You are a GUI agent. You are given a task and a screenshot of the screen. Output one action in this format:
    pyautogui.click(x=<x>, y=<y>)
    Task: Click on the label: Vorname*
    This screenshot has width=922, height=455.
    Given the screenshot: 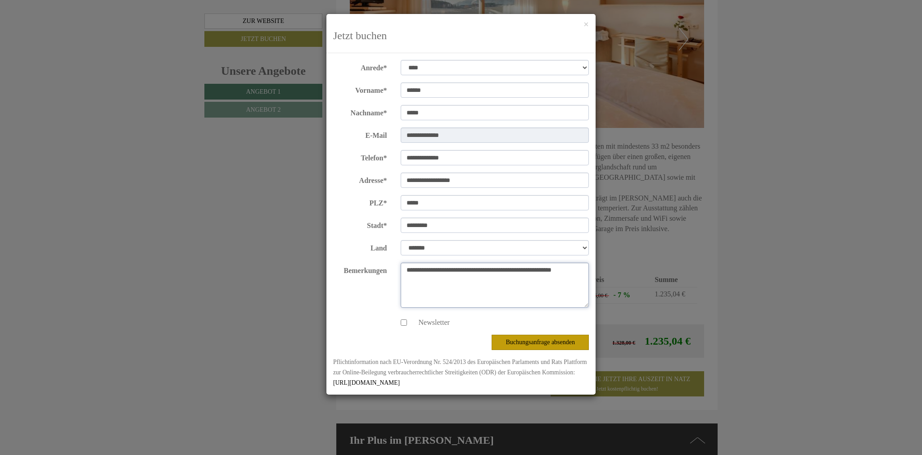 What is the action you would take?
    pyautogui.click(x=360, y=89)
    